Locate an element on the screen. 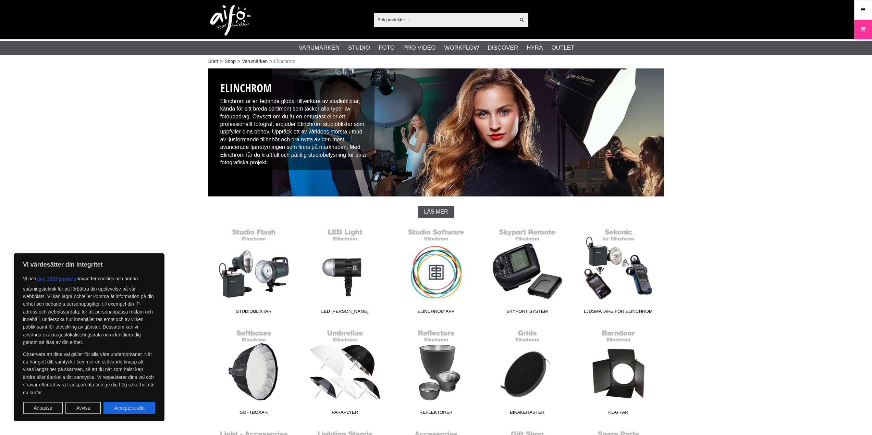 The height and width of the screenshot is (435, 872). a: Reflektorer is located at coordinates (436, 372).